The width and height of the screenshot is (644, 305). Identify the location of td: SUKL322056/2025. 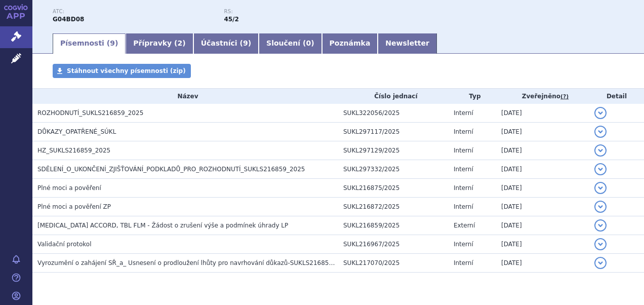
(393, 113).